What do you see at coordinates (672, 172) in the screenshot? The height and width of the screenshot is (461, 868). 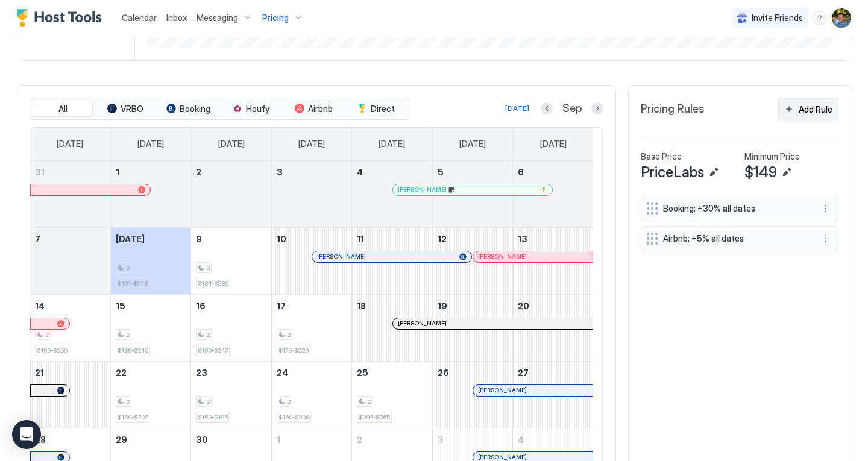 I see `span: PriceLabs` at bounding box center [672, 172].